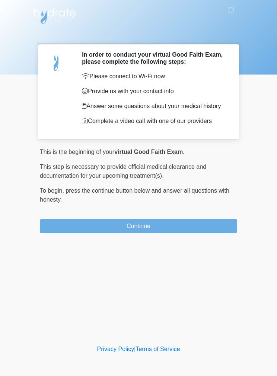  What do you see at coordinates (116, 349) in the screenshot?
I see `a: Privacy Policy` at bounding box center [116, 349].